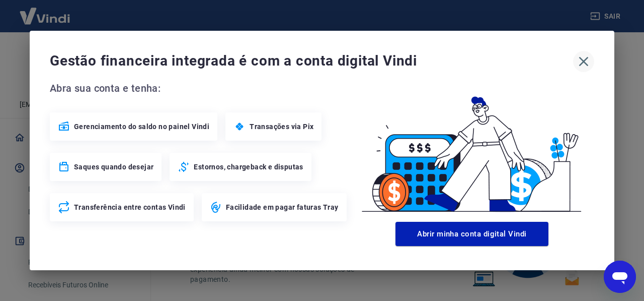  Describe the element at coordinates (141, 126) in the screenshot. I see `span: Gerenciamento do saldo no painel Vindi` at that location.